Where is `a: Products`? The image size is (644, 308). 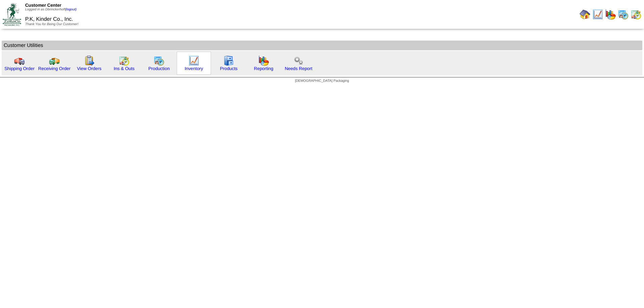 a: Products is located at coordinates (229, 68).